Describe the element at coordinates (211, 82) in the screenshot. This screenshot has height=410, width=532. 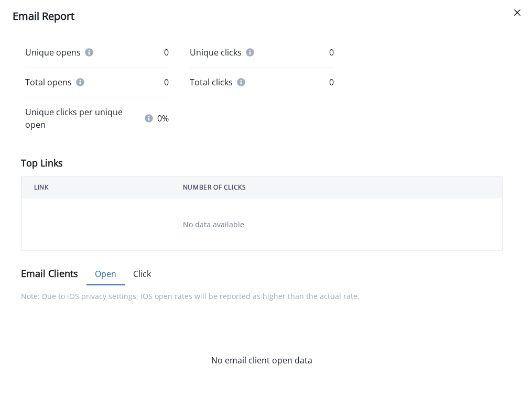
I see `p: Total clicks` at that location.